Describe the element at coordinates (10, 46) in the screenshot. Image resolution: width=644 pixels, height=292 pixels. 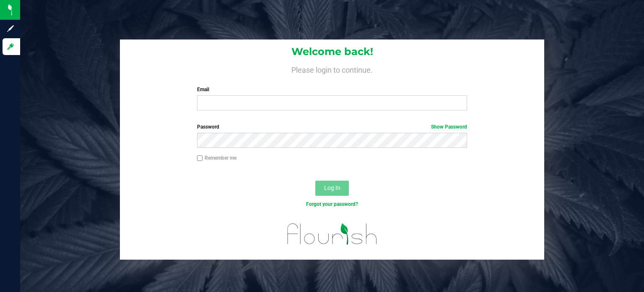
I see `inline-svg: Log in` at that location.